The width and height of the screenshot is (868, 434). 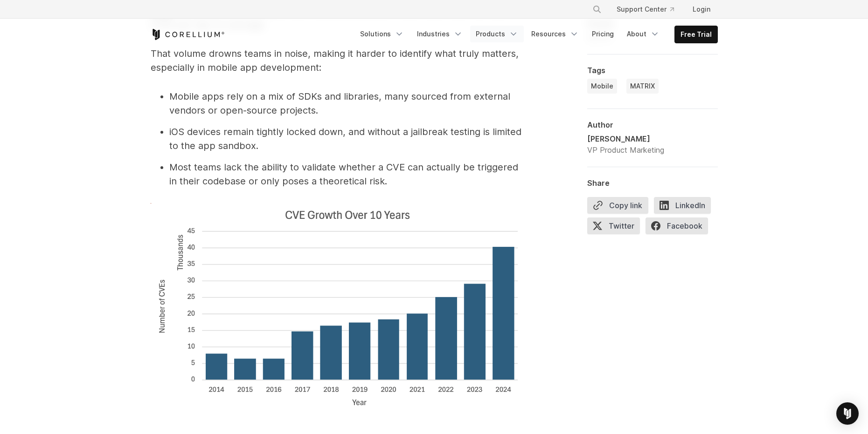 What do you see at coordinates (653, 125) in the screenshot?
I see `div: Author` at bounding box center [653, 125].